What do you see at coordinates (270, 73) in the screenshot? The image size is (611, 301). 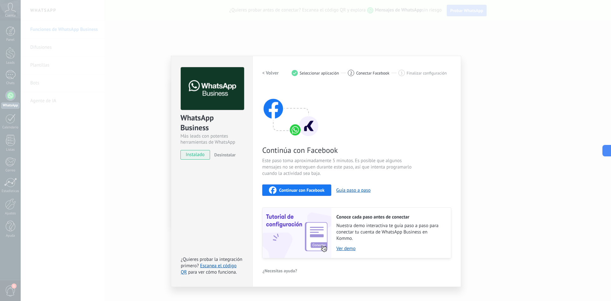 I see `h2: < Volver` at bounding box center [270, 73].